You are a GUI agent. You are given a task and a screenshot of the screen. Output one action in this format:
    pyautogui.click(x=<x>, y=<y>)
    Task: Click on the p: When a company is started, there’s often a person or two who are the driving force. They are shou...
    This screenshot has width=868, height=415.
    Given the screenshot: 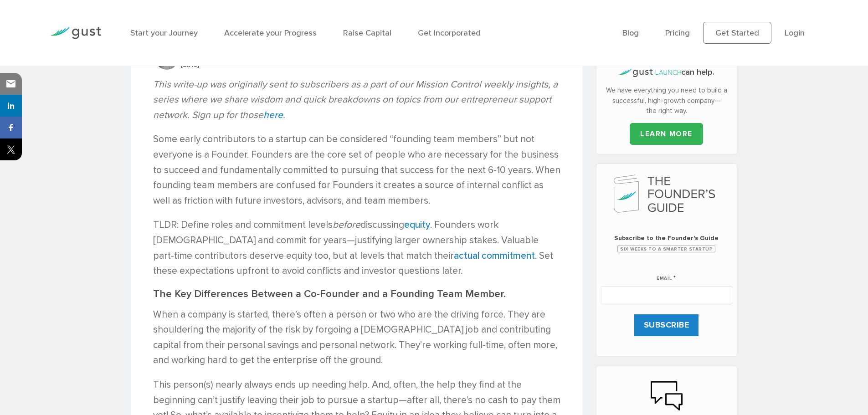 What is the action you would take?
    pyautogui.click(x=357, y=338)
    